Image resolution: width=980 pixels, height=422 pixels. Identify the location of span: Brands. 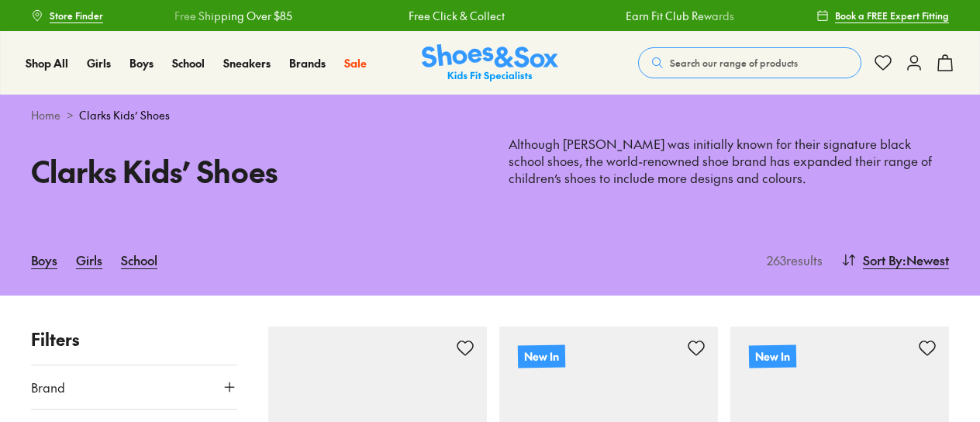
(307, 63).